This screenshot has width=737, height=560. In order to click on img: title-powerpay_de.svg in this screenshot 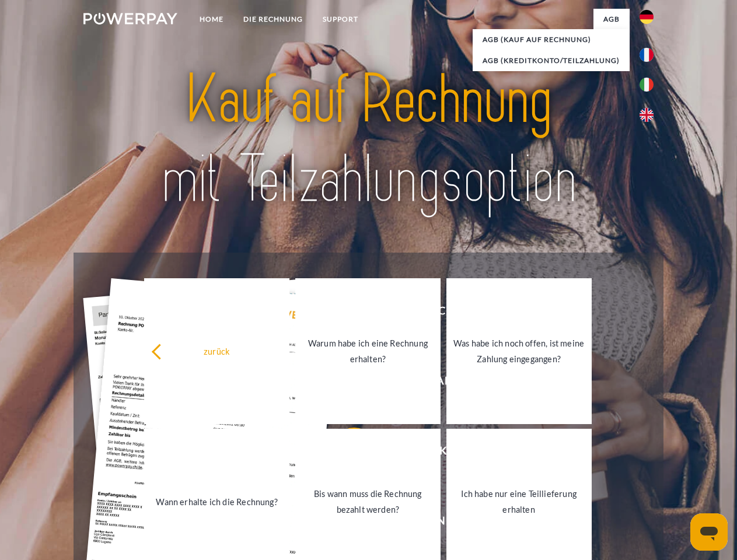, I will do `click(368, 140)`.